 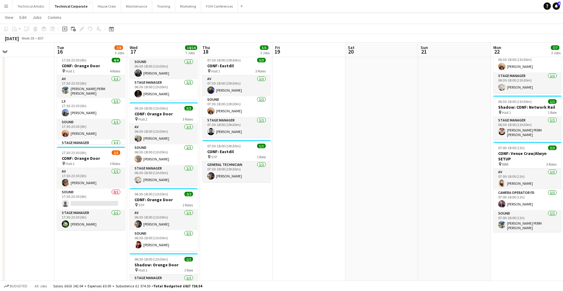 I want to click on span: 2/2, so click(x=189, y=194).